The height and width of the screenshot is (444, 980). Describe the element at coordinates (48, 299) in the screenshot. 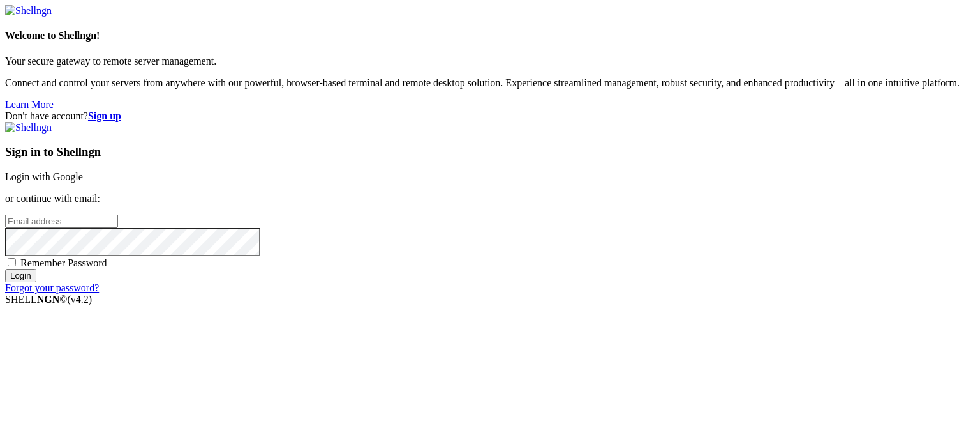

I see `span: SHELL ©` at that location.